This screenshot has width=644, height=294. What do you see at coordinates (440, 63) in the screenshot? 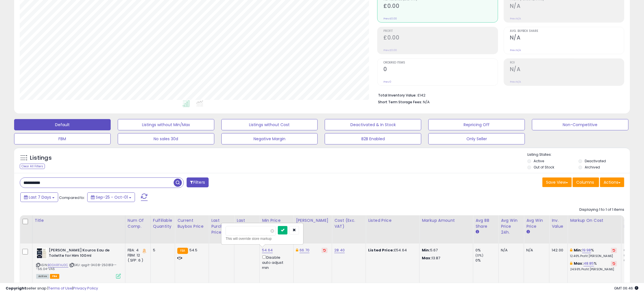
I see `span: Ordered Items` at bounding box center [440, 63].